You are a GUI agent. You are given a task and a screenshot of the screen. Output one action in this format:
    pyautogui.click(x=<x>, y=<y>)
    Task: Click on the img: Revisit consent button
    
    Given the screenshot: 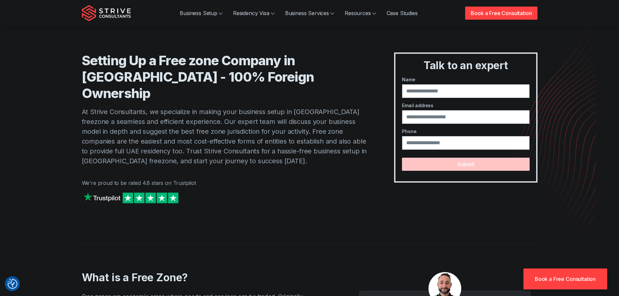 What is the action you would take?
    pyautogui.click(x=12, y=283)
    